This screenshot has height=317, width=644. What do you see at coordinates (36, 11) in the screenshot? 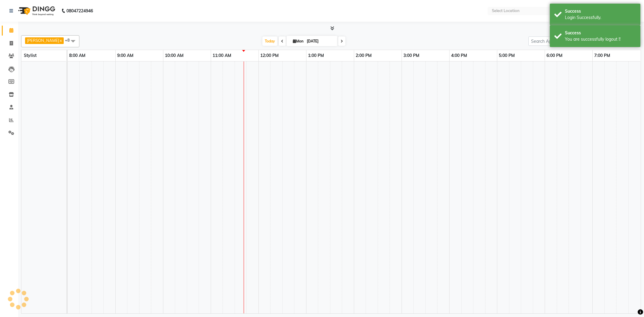
I see `img: logo` at bounding box center [36, 11].